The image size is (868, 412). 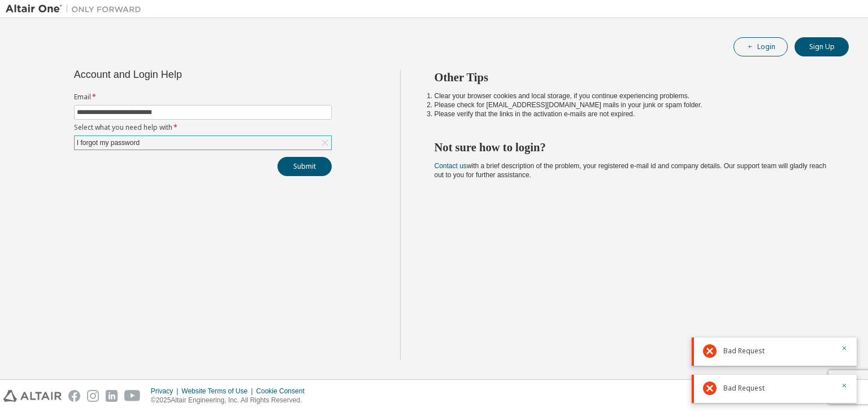 I want to click on label: Select what you need help with, so click(x=202, y=128).